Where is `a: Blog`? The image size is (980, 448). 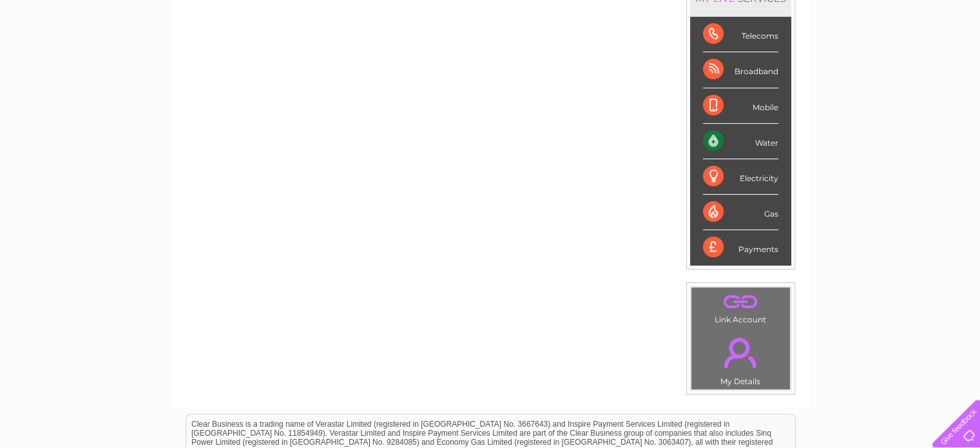
a: Blog is located at coordinates (877, 59).